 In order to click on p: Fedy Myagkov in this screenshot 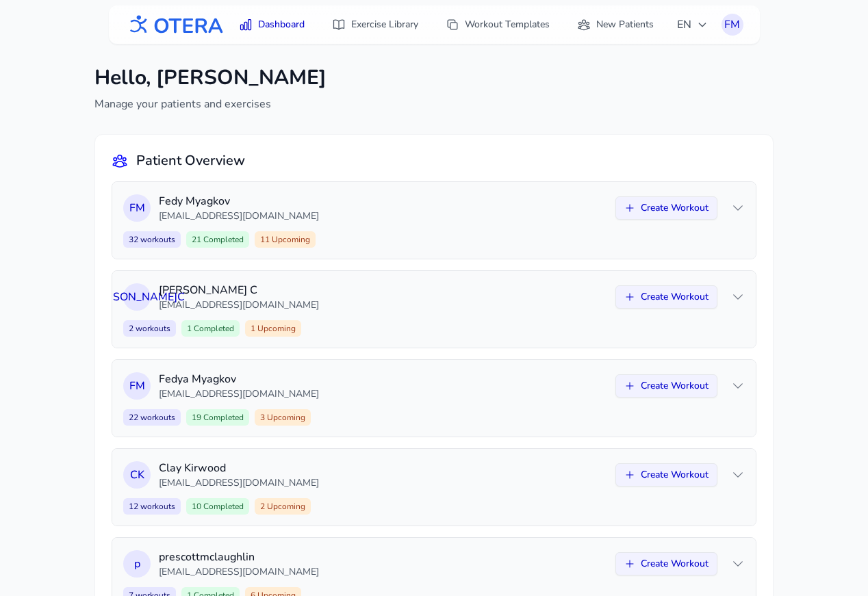, I will do `click(382, 201)`.